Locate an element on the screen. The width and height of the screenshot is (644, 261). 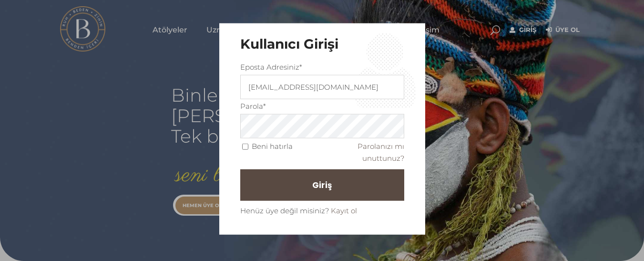
a: Kayıt ol is located at coordinates (343, 210).